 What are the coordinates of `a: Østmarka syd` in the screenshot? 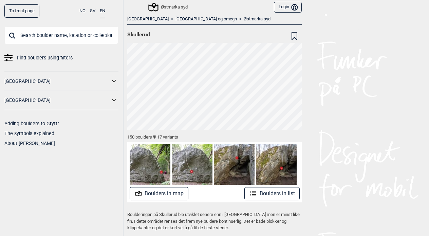 It's located at (257, 19).